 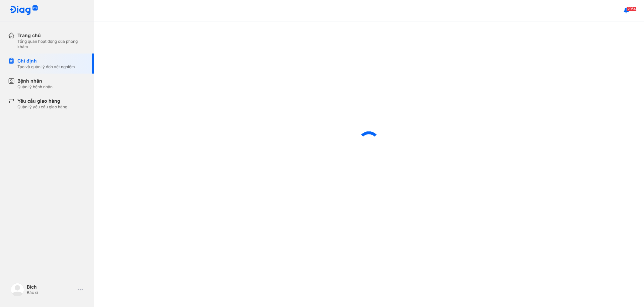 I want to click on div: Chỉ định, so click(x=46, y=61).